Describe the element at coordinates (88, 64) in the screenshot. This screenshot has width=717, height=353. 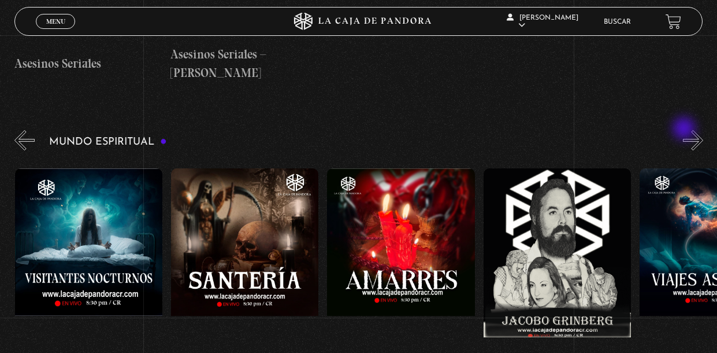
I see `h4: Asesinos Seriales` at that location.